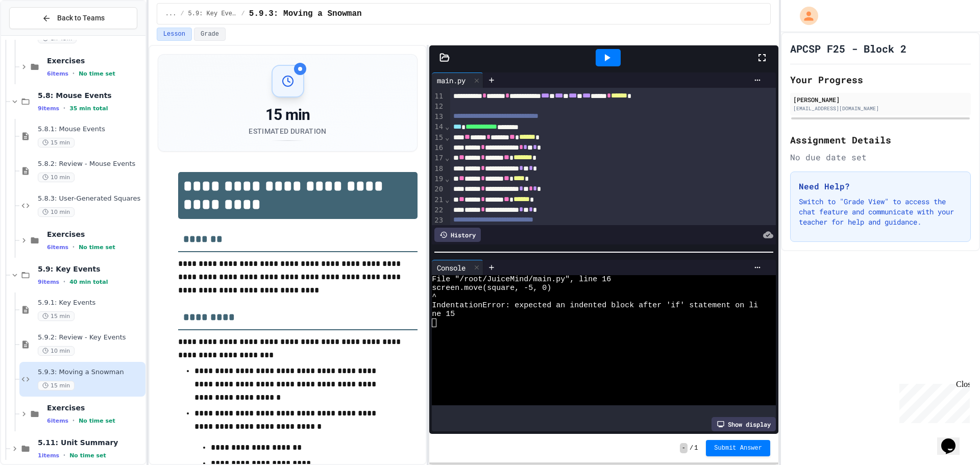  Describe the element at coordinates (491, 288) in the screenshot. I see `span: screen.move(square, -5, 0)` at that location.